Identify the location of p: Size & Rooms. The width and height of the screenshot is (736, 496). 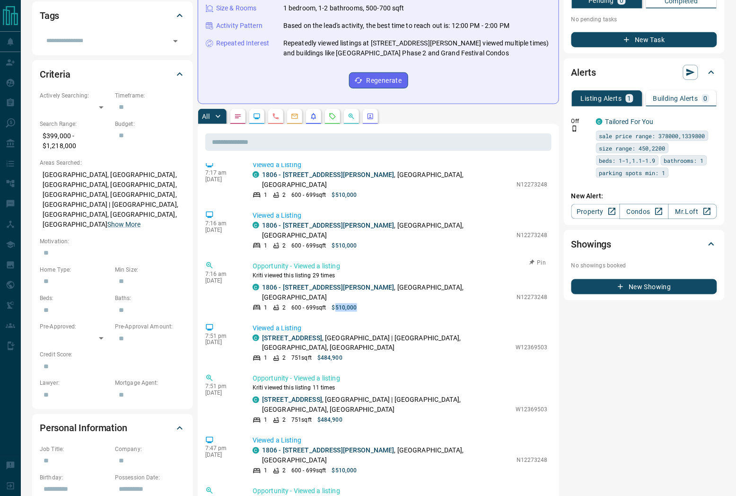
(237, 8).